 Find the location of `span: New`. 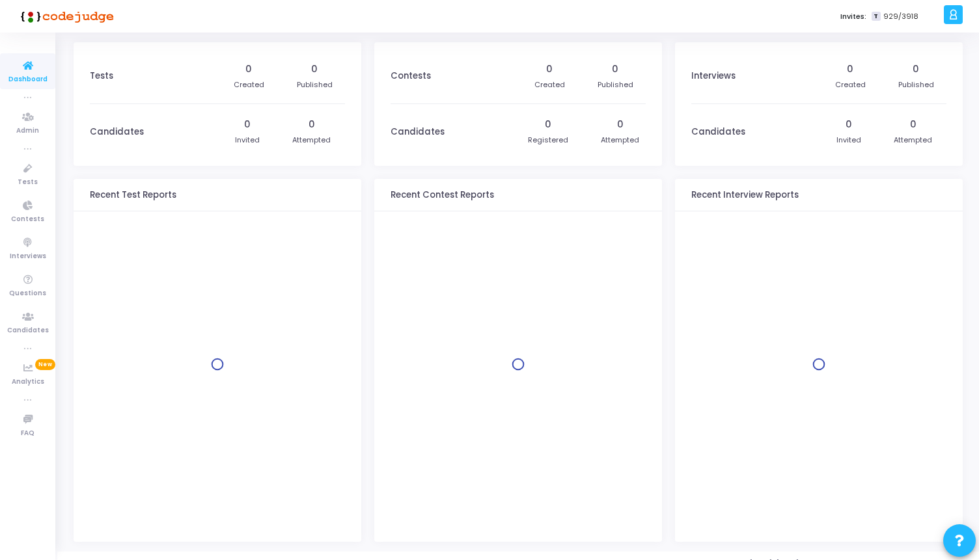

span: New is located at coordinates (45, 364).